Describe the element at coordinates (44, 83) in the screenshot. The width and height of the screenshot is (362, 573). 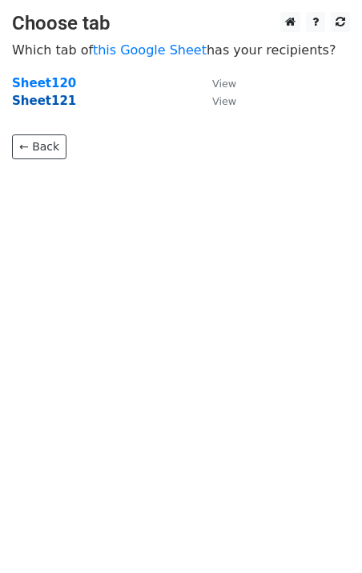
I see `a: Sheet120` at that location.